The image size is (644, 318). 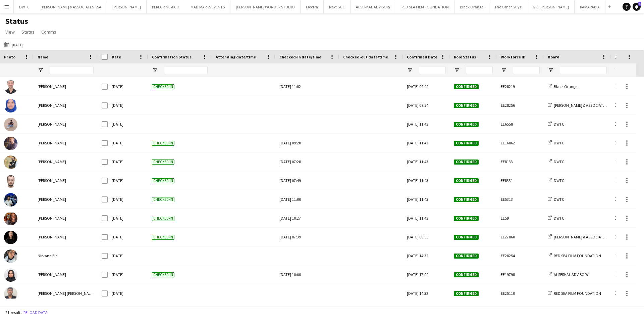 What do you see at coordinates (520, 124) in the screenshot?
I see `div: EE6558` at bounding box center [520, 124].